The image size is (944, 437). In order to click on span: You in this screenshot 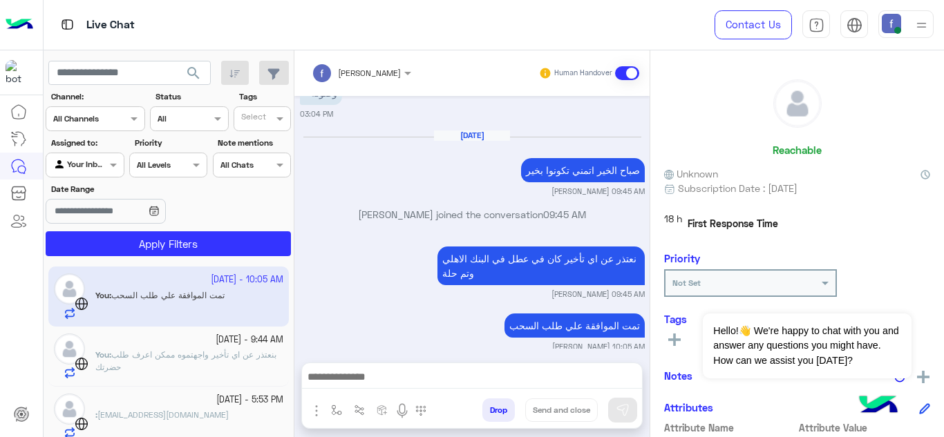, I will do `click(102, 354)`.